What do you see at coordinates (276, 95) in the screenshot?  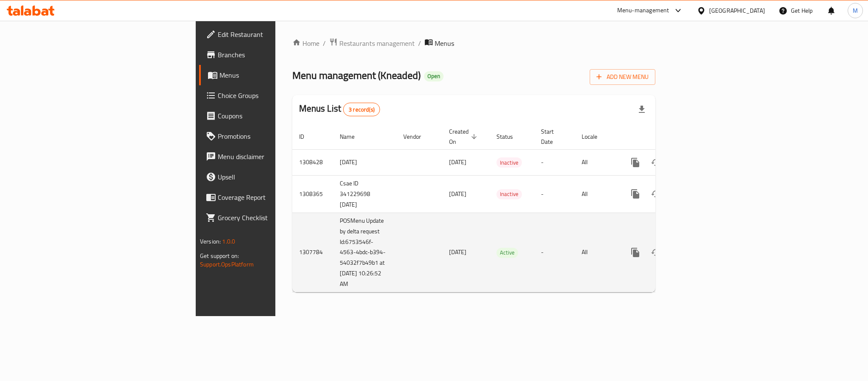 I see `span: Choice Groups` at bounding box center [276, 95].